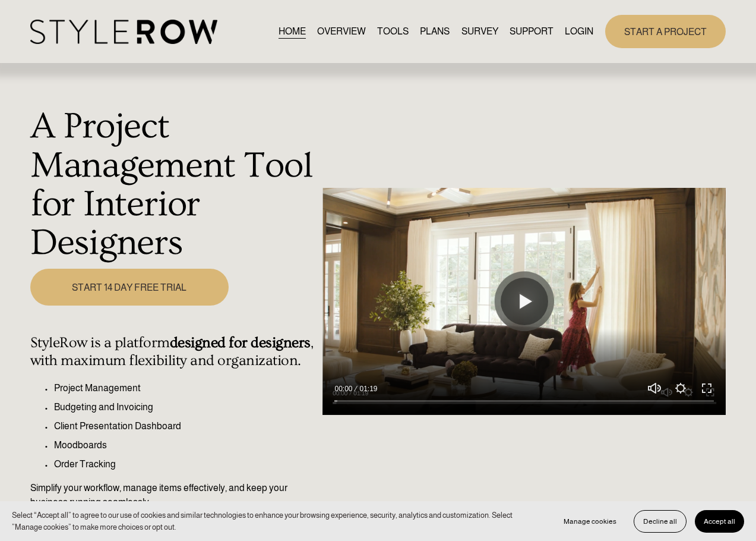  Describe the element at coordinates (185, 407) in the screenshot. I see `p: Budgeting and Invoicing` at that location.